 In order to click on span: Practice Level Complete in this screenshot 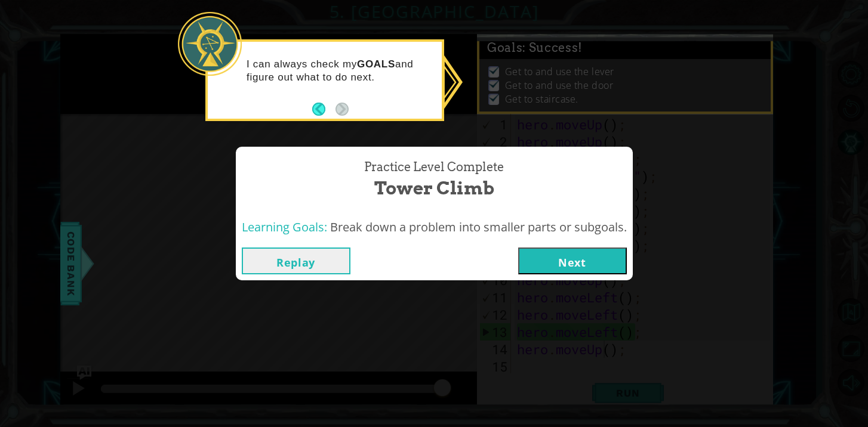, I will do `click(434, 167)`.